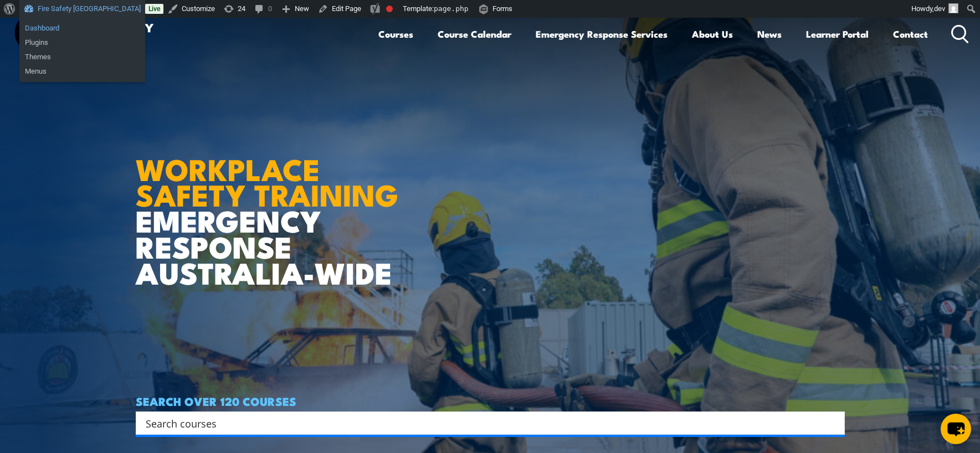 The image size is (980, 453). I want to click on a: Emergency Response Services, so click(602, 34).